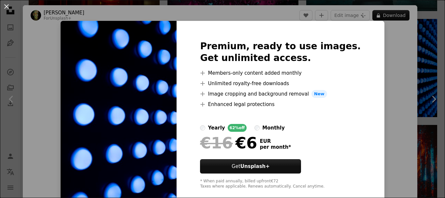 Image resolution: width=445 pixels, height=198 pixels. Describe the element at coordinates (203, 128) in the screenshot. I see `input: yearly62%off` at that location.